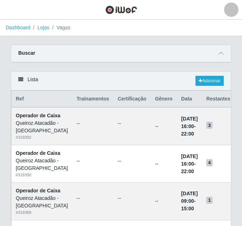  I want to click on div: # 318392, so click(42, 137).